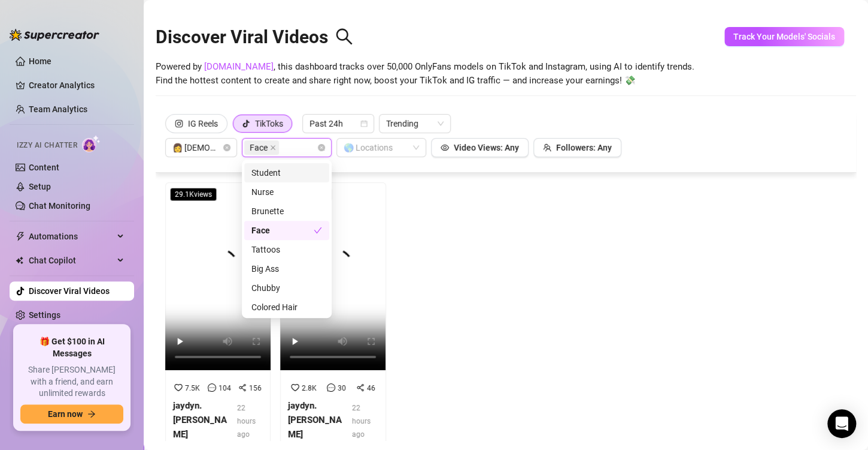 Image resolution: width=868 pixels, height=450 pixels. Describe the element at coordinates (59, 109) in the screenshot. I see `a: Team Analytics` at that location.